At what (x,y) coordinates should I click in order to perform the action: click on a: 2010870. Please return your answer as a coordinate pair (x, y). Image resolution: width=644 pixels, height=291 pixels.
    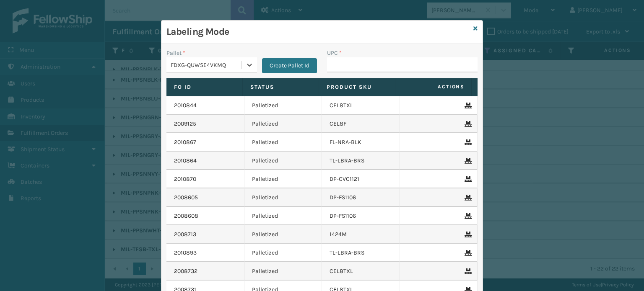
    Looking at the image, I should click on (185, 179).